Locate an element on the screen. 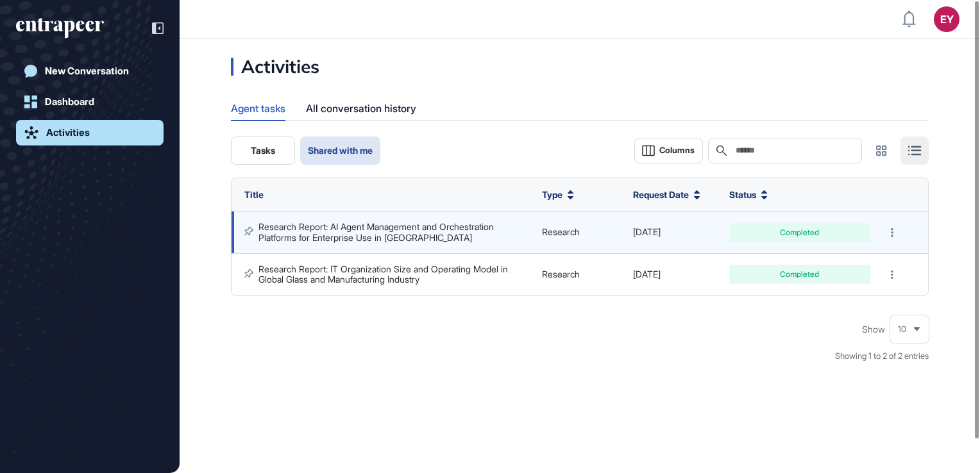 The width and height of the screenshot is (980, 473). span: Type is located at coordinates (552, 194).